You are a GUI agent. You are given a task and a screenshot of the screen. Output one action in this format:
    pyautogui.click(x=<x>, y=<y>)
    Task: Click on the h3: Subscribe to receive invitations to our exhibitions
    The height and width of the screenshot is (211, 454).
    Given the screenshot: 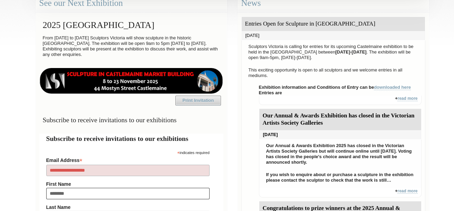 What is the action you would take?
    pyautogui.click(x=131, y=120)
    